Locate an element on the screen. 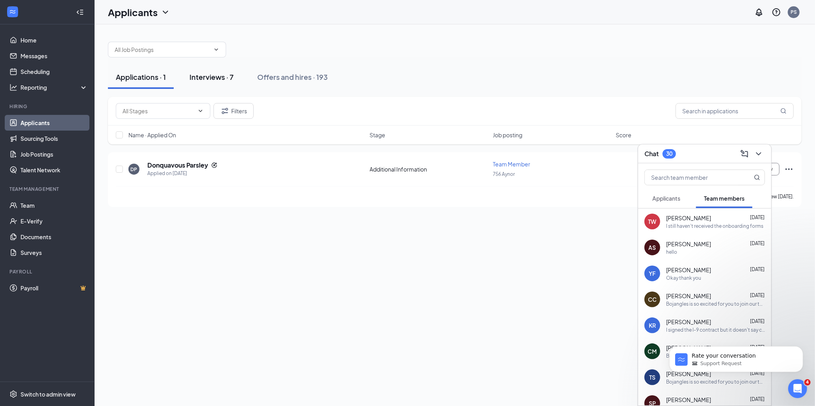 Image resolution: width=815 pixels, height=406 pixels. div: TW is located at coordinates (652, 222).